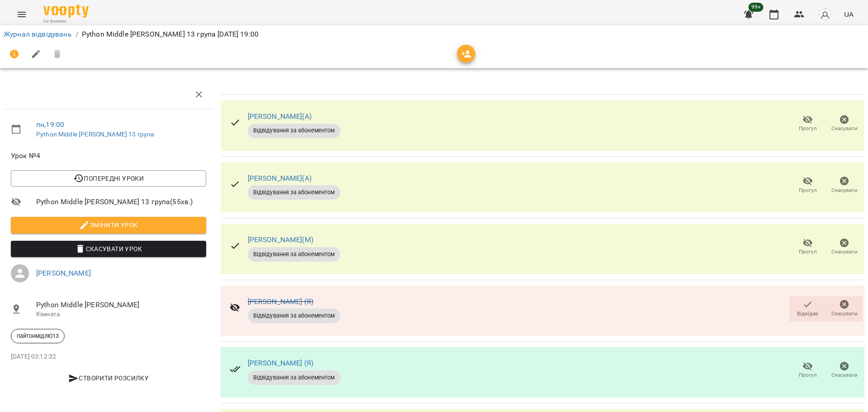 The image size is (868, 412). What do you see at coordinates (848, 14) in the screenshot?
I see `span: UA` at bounding box center [848, 14].